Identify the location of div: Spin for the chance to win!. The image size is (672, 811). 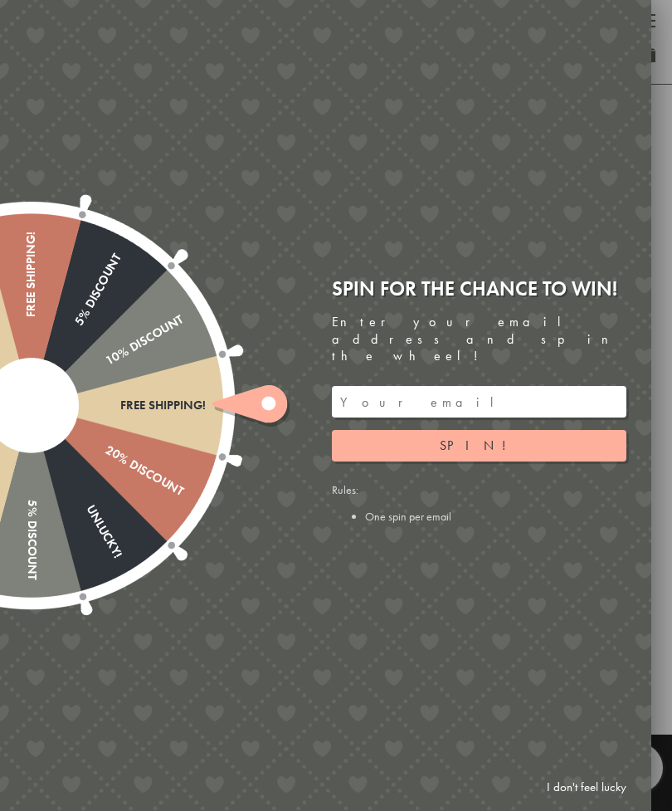
(479, 288).